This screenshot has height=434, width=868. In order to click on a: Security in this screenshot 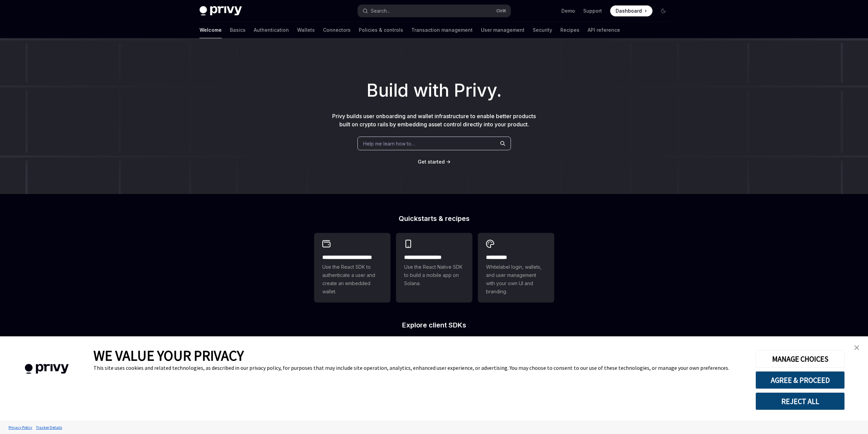, I will do `click(542, 30)`.